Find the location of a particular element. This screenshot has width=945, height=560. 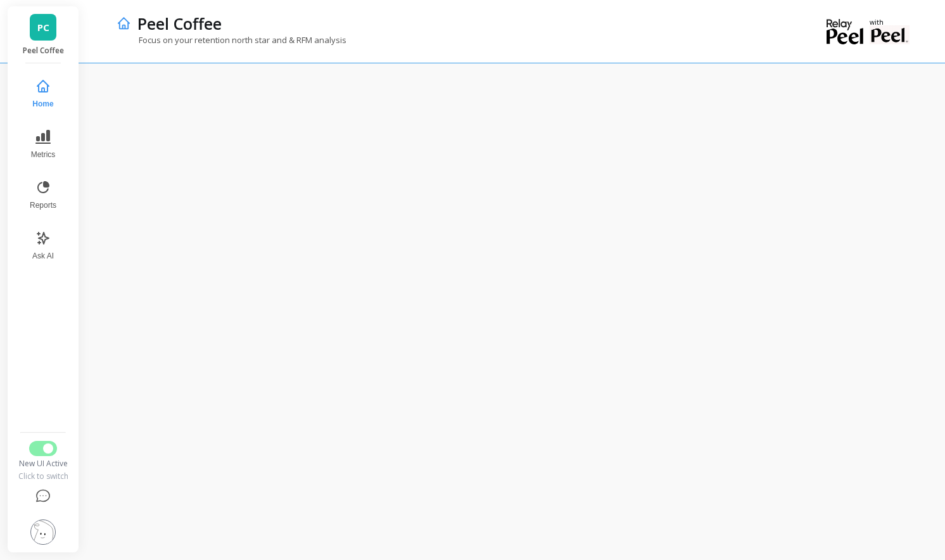

p: Focus on your retention north star and & RFM analysis is located at coordinates (231, 40).